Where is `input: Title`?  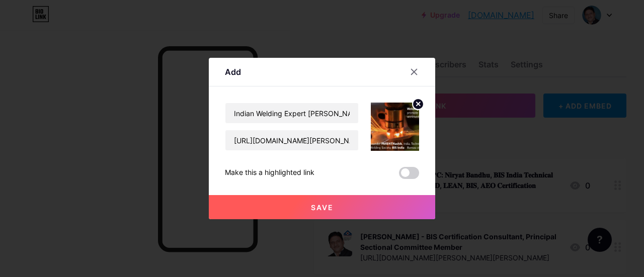 input: Title is located at coordinates (292, 113).